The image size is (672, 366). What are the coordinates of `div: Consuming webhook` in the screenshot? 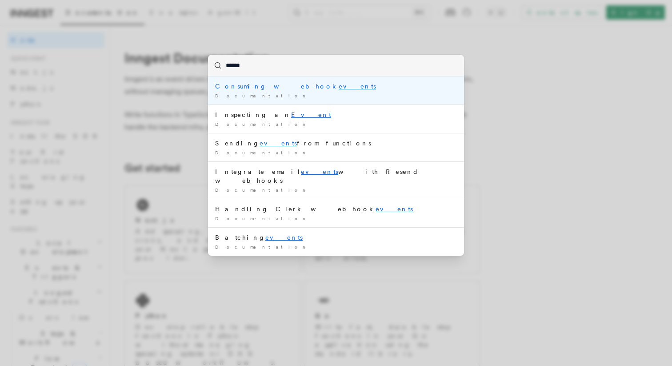 It's located at (336, 86).